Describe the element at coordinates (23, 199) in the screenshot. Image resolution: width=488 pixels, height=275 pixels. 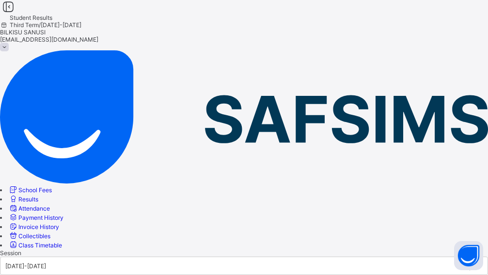
I see `a: Results` at that location.